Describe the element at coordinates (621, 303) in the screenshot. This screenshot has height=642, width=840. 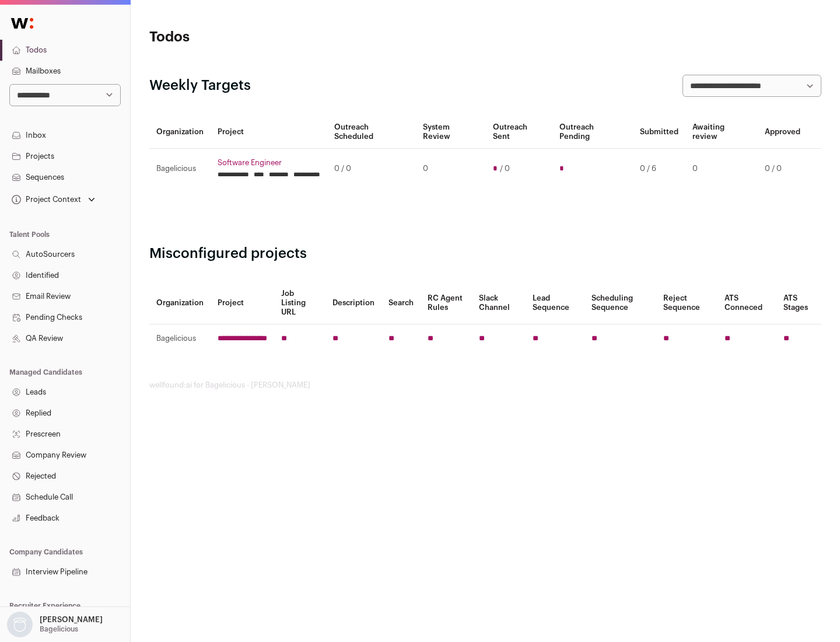
I see `th: Scheduling Sequence` at that location.